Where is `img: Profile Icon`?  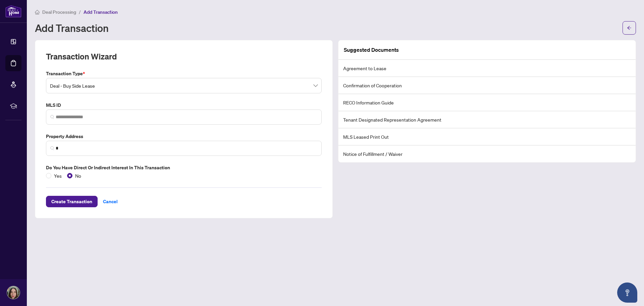
img: Profile Icon is located at coordinates (13, 293).